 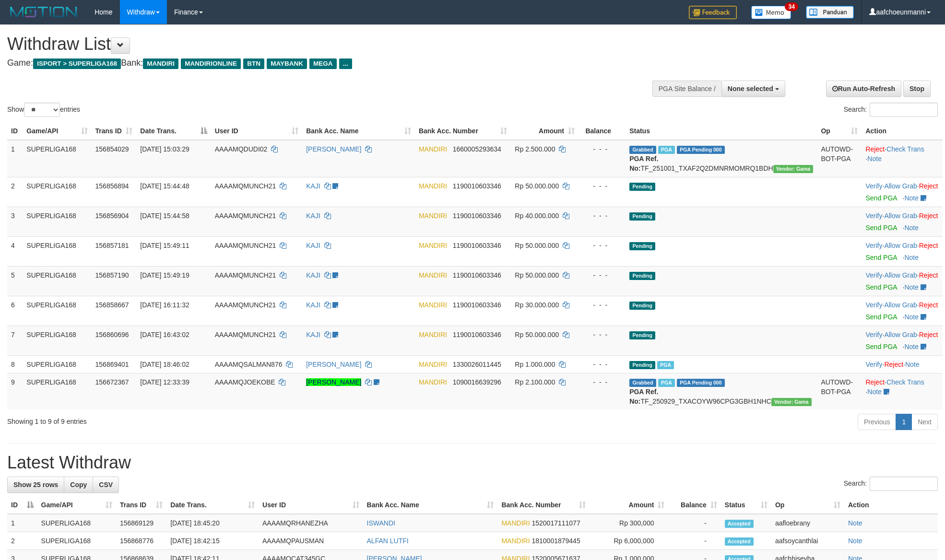 I want to click on h1: Withdraw List, so click(x=313, y=44).